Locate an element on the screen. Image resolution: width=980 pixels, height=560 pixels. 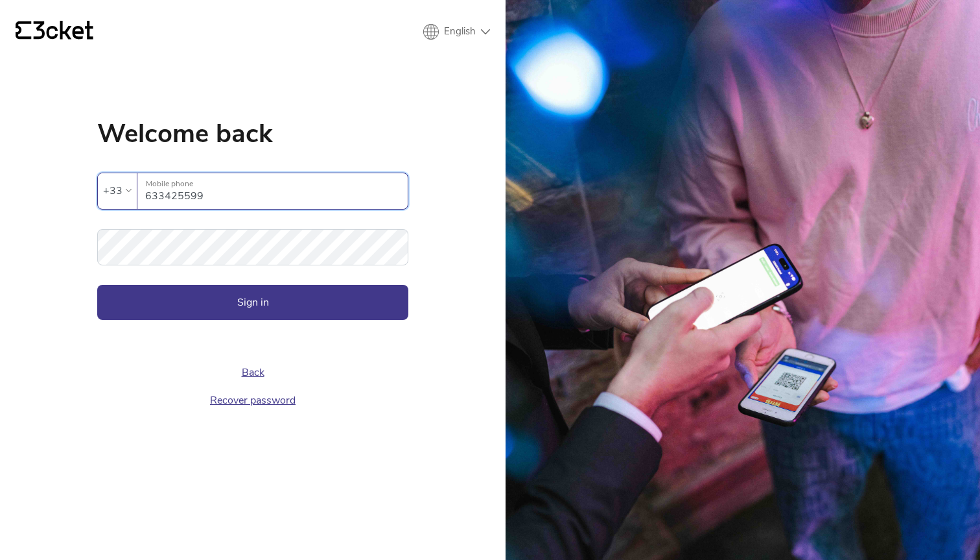
div: +33 is located at coordinates (113, 191).